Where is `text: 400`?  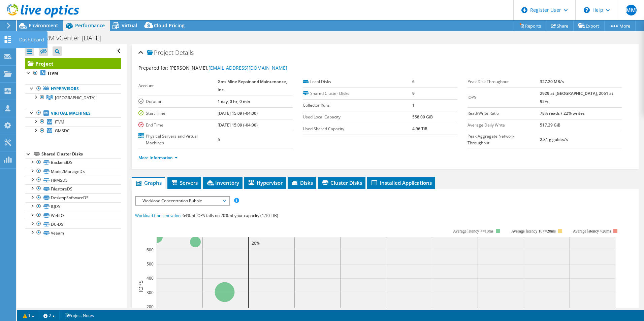 text: 400 is located at coordinates (150, 278).